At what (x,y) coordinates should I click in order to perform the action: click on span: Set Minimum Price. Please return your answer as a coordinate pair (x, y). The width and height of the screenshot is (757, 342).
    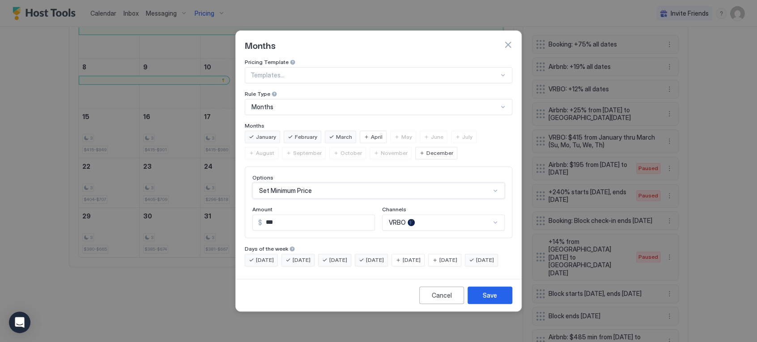
    Looking at the image, I should click on (285, 191).